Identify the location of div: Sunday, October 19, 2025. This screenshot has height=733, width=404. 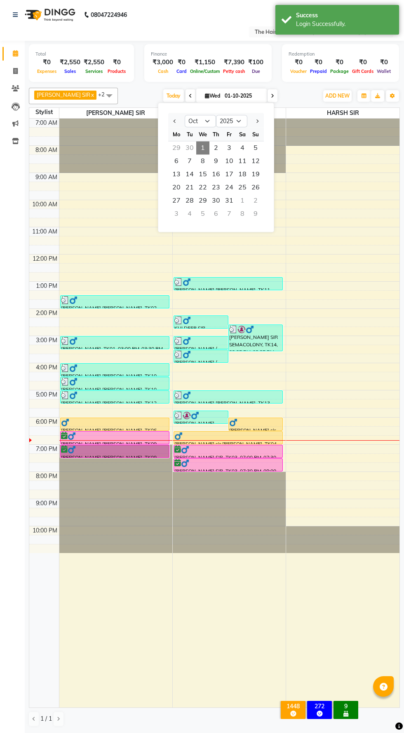
(255, 174).